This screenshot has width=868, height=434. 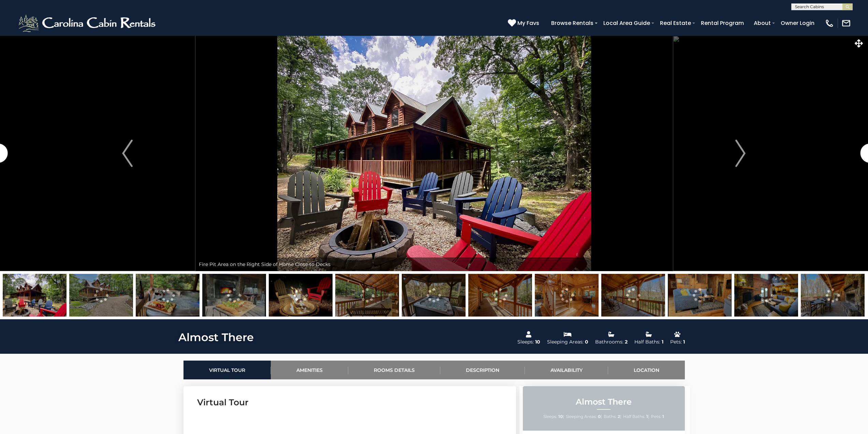 What do you see at coordinates (766, 295) in the screenshot?
I see `img: 163280239` at bounding box center [766, 295].